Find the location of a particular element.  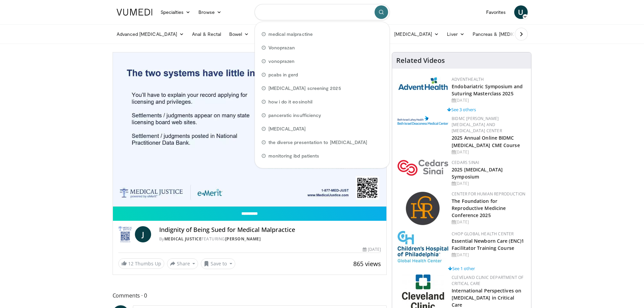

img: VuMedi Logo is located at coordinates (135, 12).